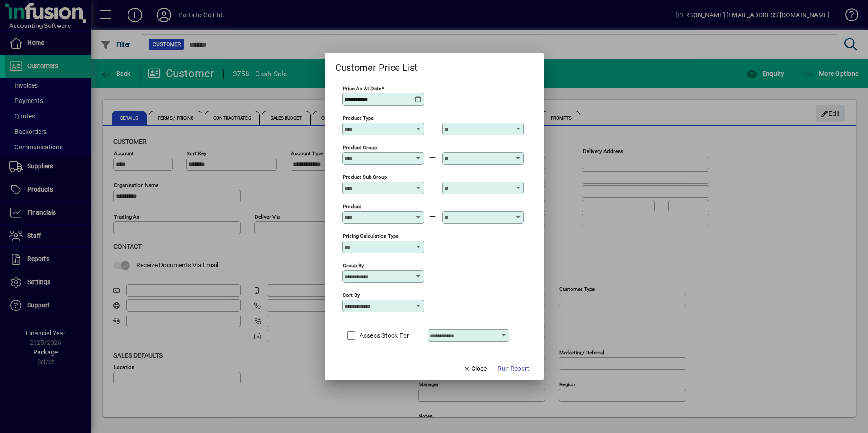  Describe the element at coordinates (362, 89) in the screenshot. I see `mat-label: Price as at Date` at that location.